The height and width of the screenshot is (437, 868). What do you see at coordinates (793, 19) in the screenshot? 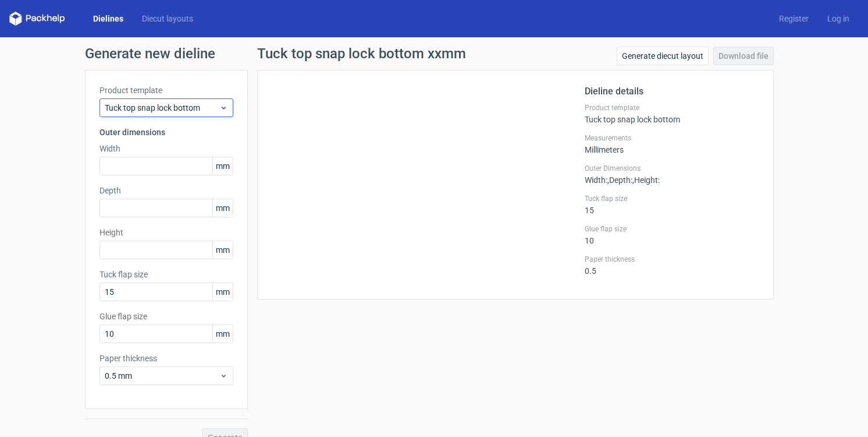
I see `a: Register` at bounding box center [793, 19].